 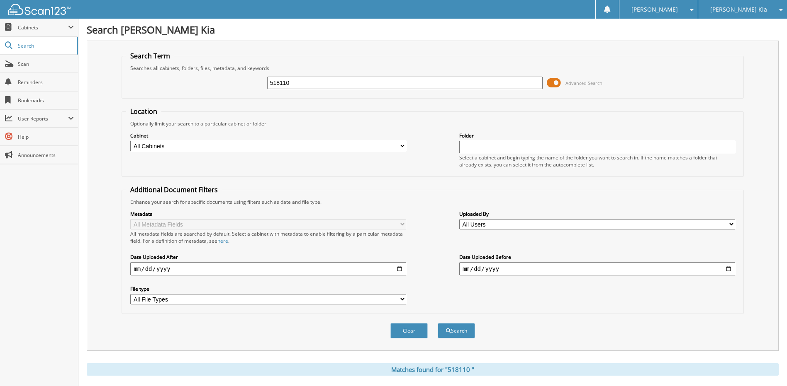 What do you see at coordinates (597, 214) in the screenshot?
I see `label: Uploaded By` at bounding box center [597, 214].